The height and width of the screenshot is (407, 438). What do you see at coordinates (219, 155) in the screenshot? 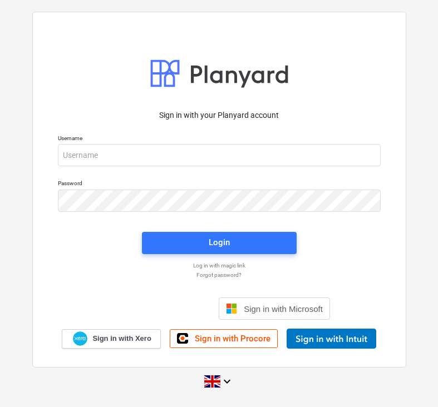
I see `input: Username` at bounding box center [219, 155].